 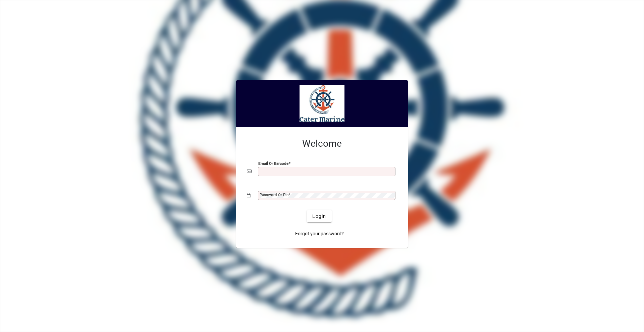 What do you see at coordinates (320, 234) in the screenshot?
I see `a: Forgot your password?` at bounding box center [320, 234].